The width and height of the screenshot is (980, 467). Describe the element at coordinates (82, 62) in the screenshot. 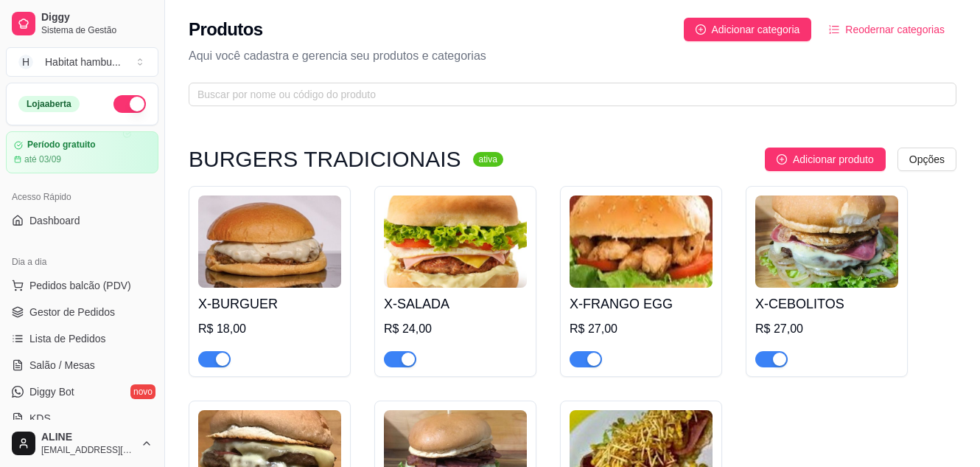

I see `div: Habitat hambu ...` at that location.